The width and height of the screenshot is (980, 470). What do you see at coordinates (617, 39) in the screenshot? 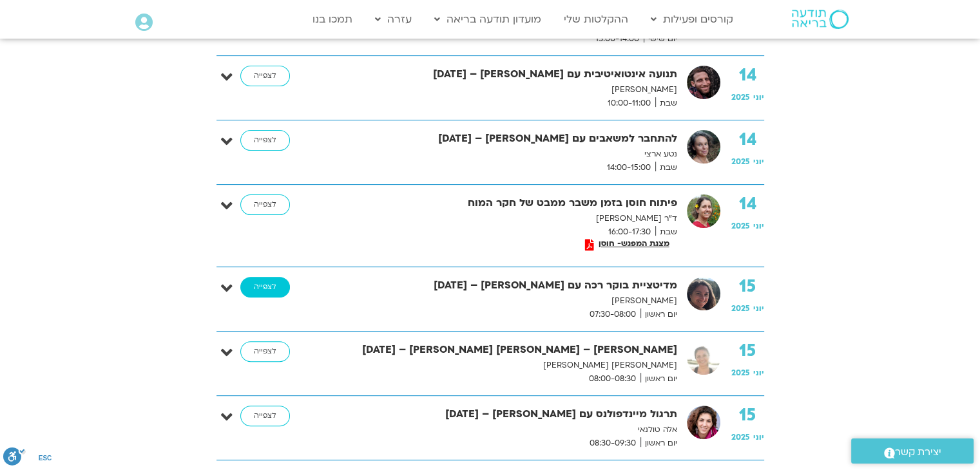
I see `span: 13:00-14:00` at bounding box center [617, 39].